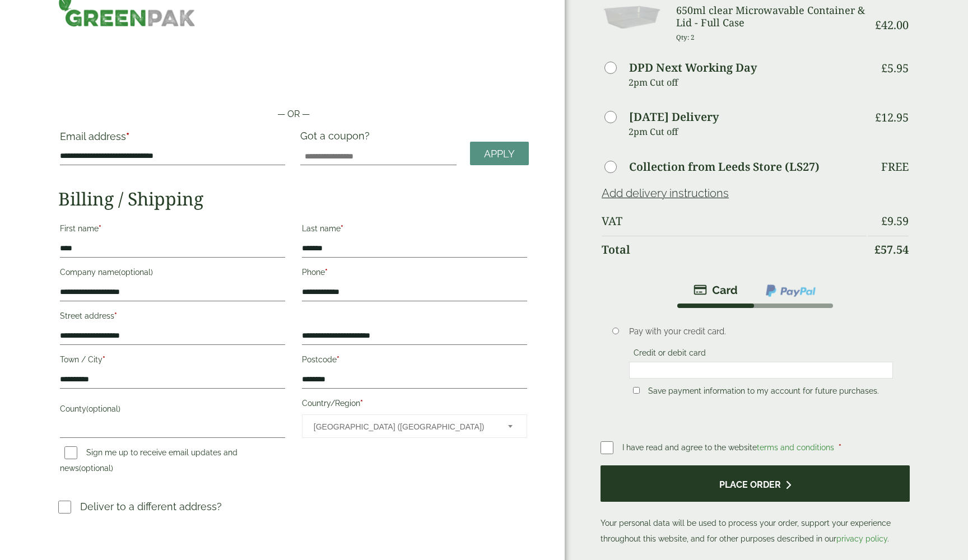 The height and width of the screenshot is (560, 968). Describe the element at coordinates (173, 230) in the screenshot. I see `label: First name` at that location.